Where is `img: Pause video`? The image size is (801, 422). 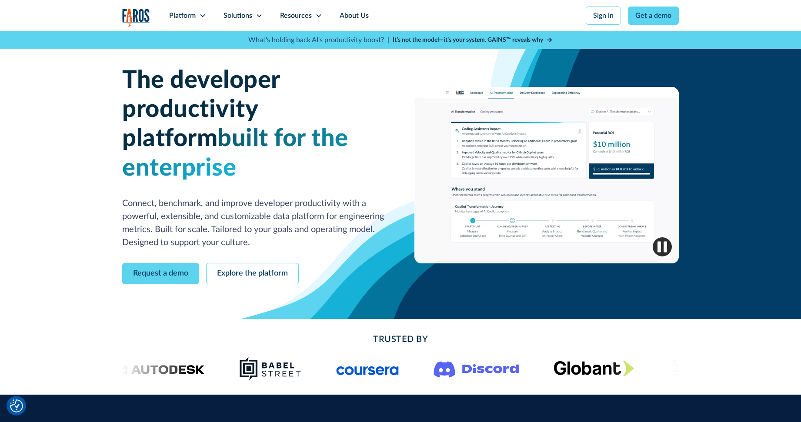 img: Pause video is located at coordinates (662, 247).